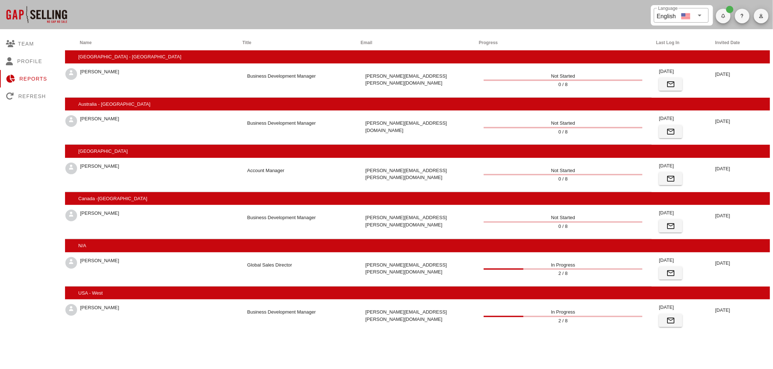  What do you see at coordinates (667, 43) in the screenshot?
I see `strong: Last Log In` at bounding box center [667, 43].